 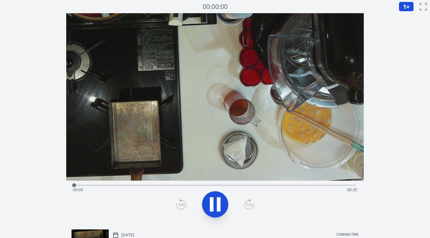 I want to click on span: 00:30, so click(x=352, y=190).